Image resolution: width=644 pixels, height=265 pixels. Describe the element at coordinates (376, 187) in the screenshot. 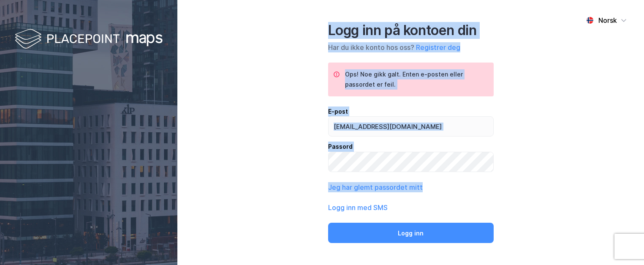

I see `button: Jeg har glemt passordet mitt` at that location.